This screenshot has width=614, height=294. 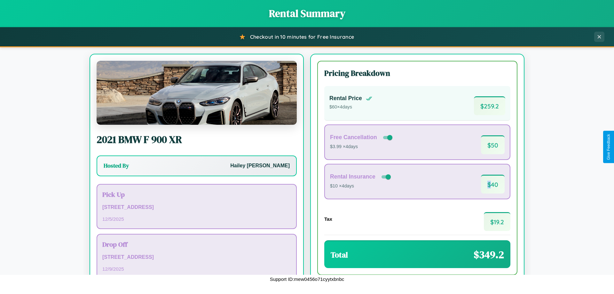 What do you see at coordinates (116, 166) in the screenshot?
I see `h3: Hosted By` at bounding box center [116, 166].